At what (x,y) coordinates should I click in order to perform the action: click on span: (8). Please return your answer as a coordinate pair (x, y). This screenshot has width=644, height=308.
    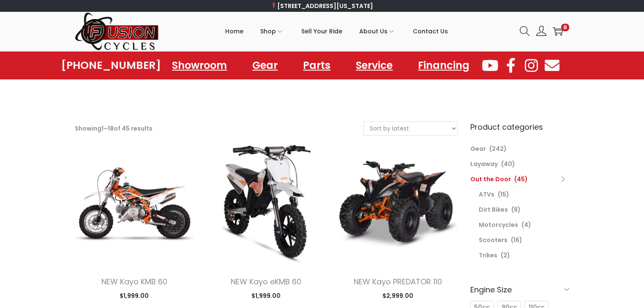
    Looking at the image, I should click on (516, 209).